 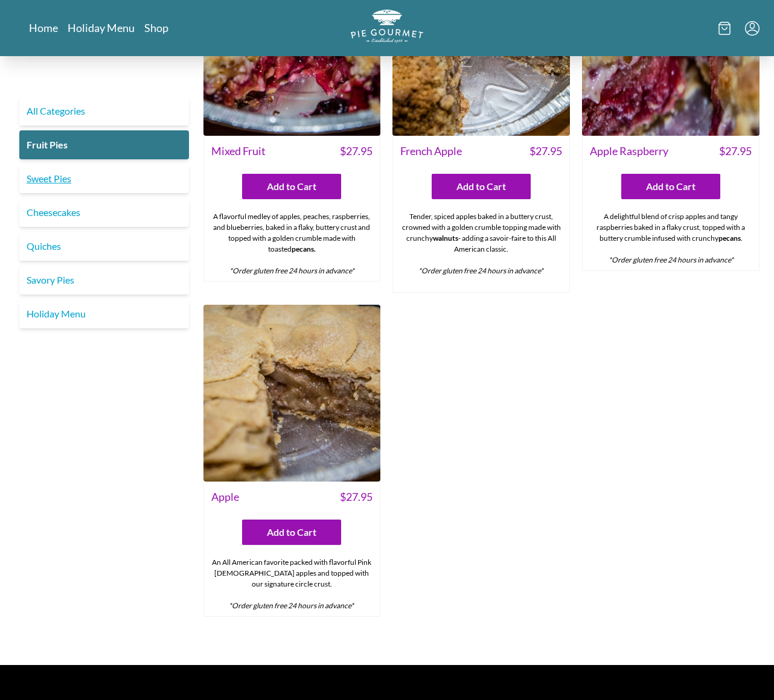 I want to click on a: Fruit Pies, so click(x=104, y=145).